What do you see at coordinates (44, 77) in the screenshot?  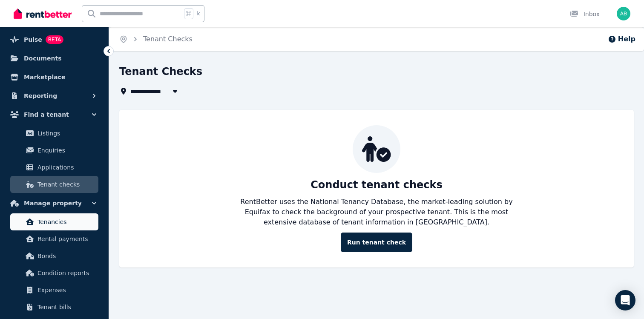 I see `span: Marketplace` at bounding box center [44, 77].